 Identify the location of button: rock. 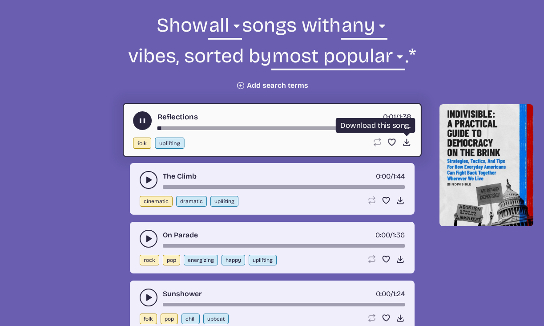
(149, 260).